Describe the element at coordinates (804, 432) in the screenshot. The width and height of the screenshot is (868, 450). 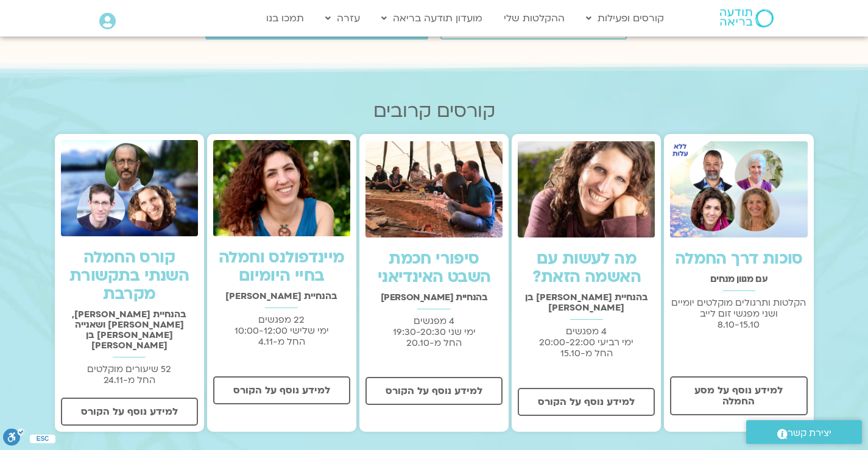
I see `a: יצירת קשר` at that location.